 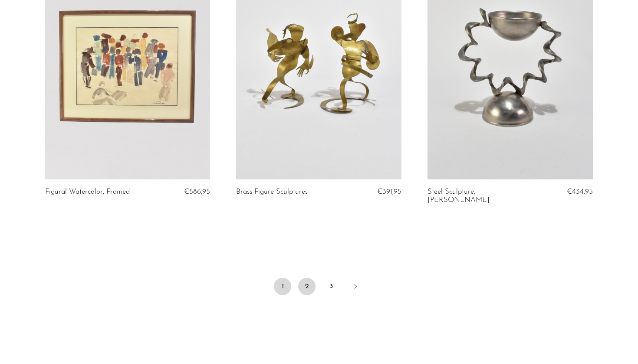 I want to click on span: €586,95, so click(x=197, y=192).